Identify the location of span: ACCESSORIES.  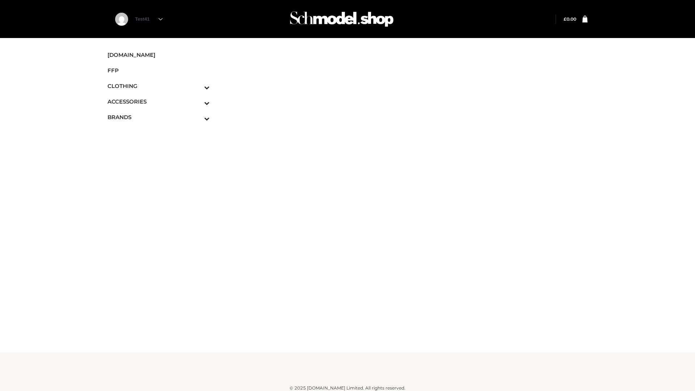
(158, 101).